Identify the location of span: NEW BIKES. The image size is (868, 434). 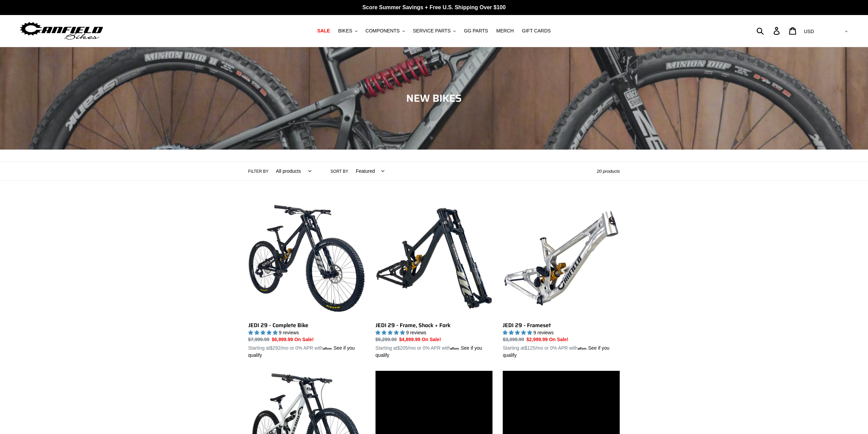
(434, 98).